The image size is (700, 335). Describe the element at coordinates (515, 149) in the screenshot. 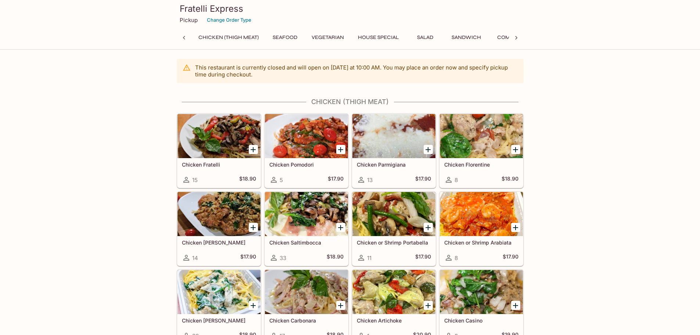

I see `button: Add Chicken Florentine` at that location.